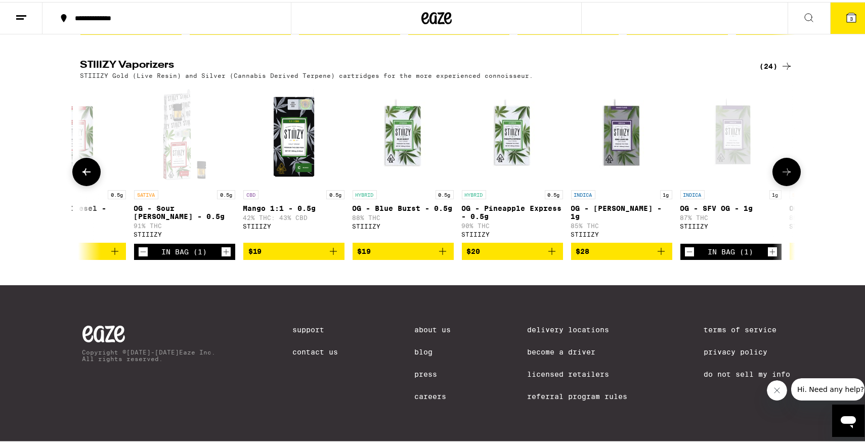 The height and width of the screenshot is (443, 865). What do you see at coordinates (776, 64) in the screenshot?
I see `div: (24)` at bounding box center [776, 64].